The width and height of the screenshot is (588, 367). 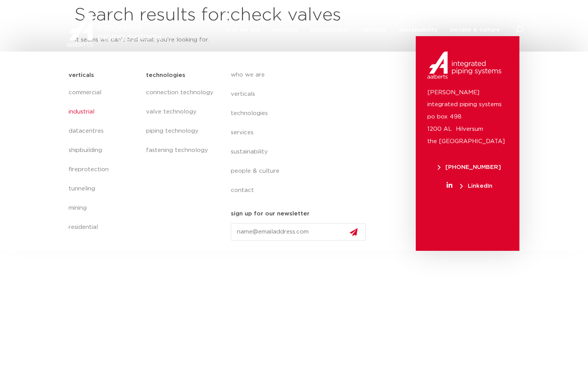 What do you see at coordinates (103, 170) in the screenshot?
I see `a: fireprotection` at bounding box center [103, 170].